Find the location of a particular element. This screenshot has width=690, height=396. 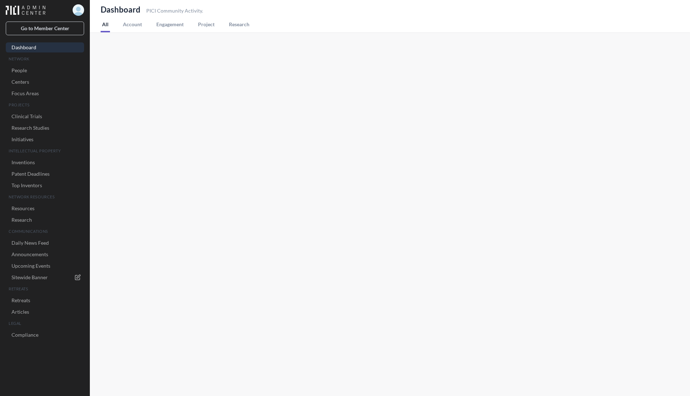

span: LEGAL is located at coordinates (46, 324).